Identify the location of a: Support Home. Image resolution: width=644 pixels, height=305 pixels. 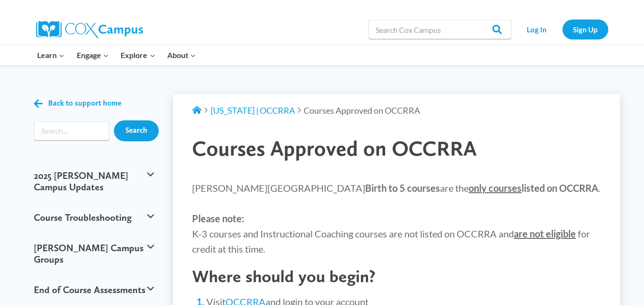
(197, 110).